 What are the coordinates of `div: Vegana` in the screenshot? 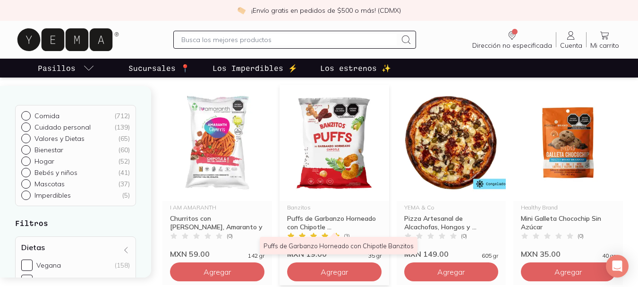 It's located at (49, 265).